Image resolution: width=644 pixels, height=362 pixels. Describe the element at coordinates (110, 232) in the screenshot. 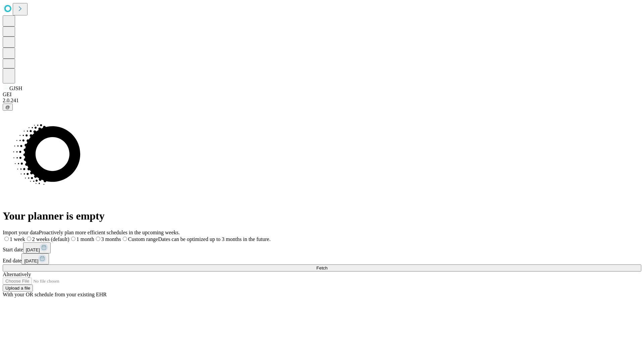

I see `span: Proactively plan more efficient schedules in the upcoming weeks.` at that location.